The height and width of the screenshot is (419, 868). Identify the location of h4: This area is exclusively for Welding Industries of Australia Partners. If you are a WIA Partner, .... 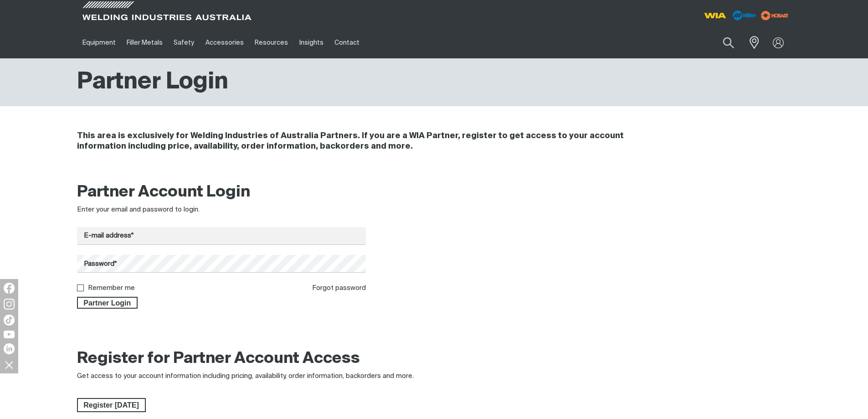
(373, 141).